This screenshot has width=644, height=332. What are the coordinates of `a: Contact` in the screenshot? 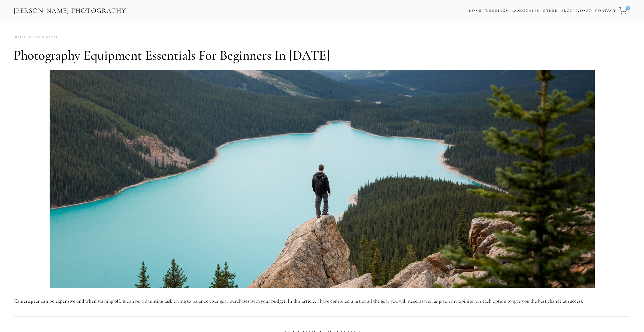 It's located at (605, 10).